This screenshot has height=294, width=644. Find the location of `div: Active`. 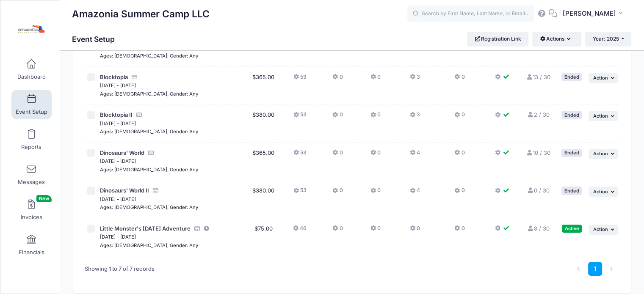

div: Active is located at coordinates (572, 228).